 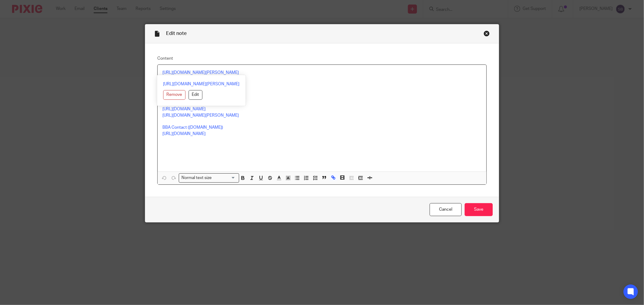 What do you see at coordinates (322, 58) in the screenshot?
I see `label: Content` at bounding box center [322, 58].